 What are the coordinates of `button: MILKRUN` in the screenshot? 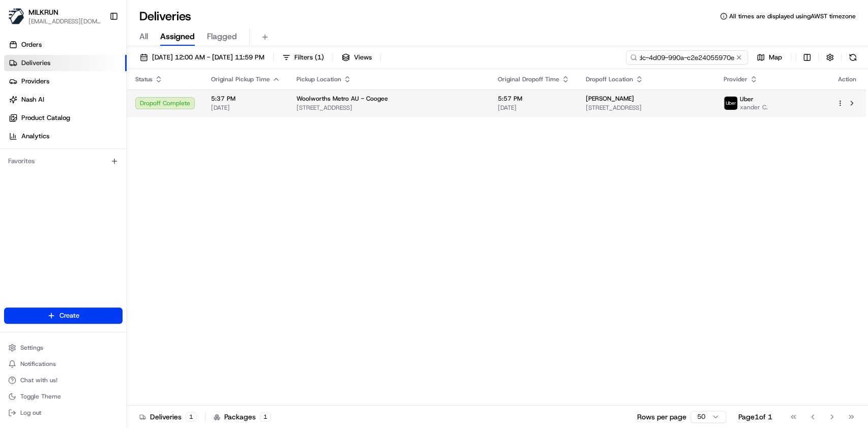 It's located at (43, 12).